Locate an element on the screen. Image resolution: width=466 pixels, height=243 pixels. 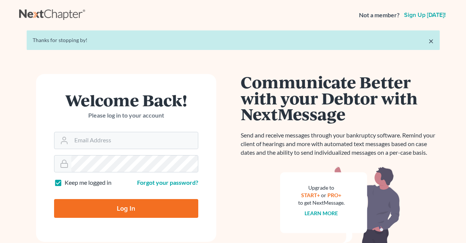
input: Log In is located at coordinates (126, 208).